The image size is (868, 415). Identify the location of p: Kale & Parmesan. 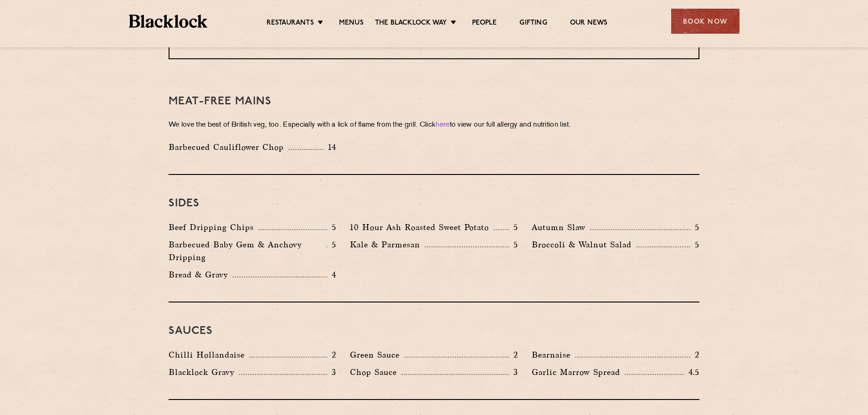
(387, 244).